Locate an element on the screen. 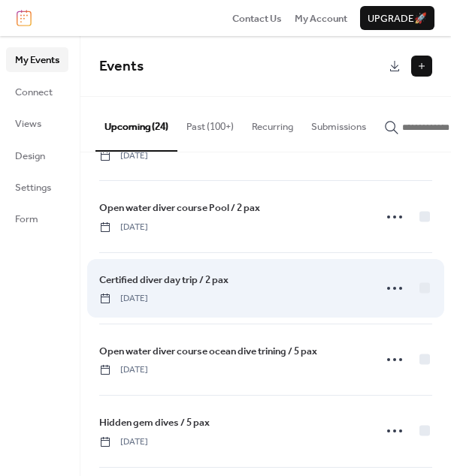  a: Views is located at coordinates (37, 124).